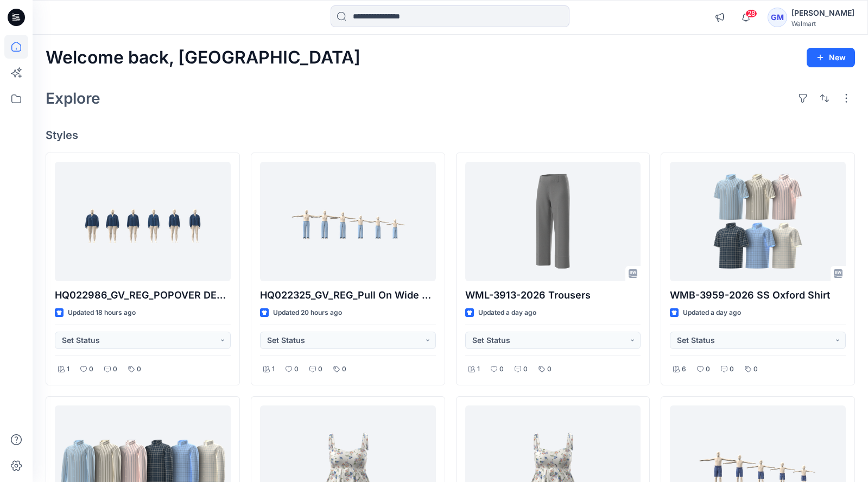 Image resolution: width=868 pixels, height=482 pixels. I want to click on a: WML-3913-2026 Trousers, so click(553, 221).